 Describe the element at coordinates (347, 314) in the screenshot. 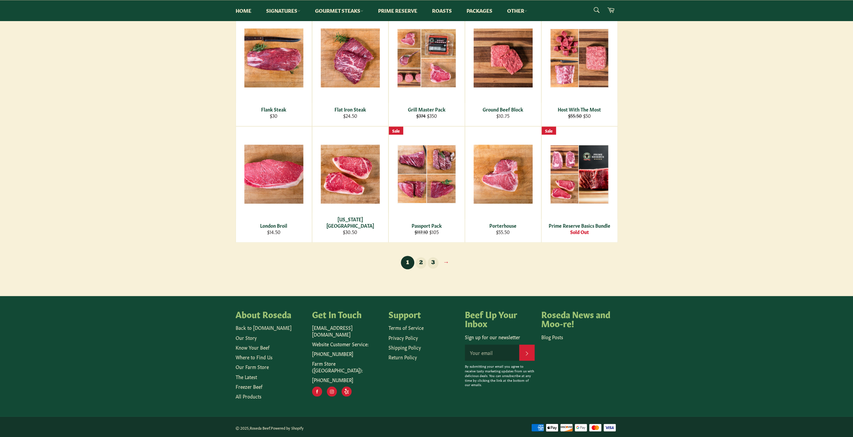

I see `h4: Get In Touch` at that location.